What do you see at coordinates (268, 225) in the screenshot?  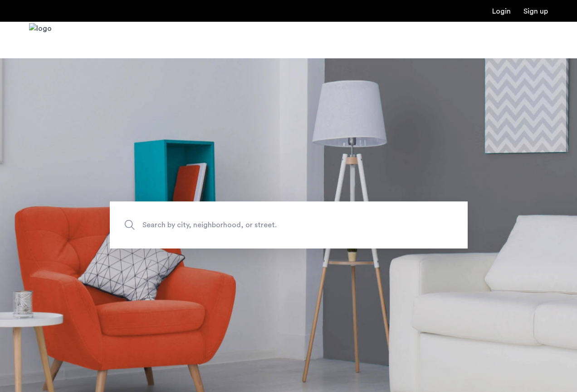 I see `span: Search by city, neighborhood, or street.` at bounding box center [268, 225].